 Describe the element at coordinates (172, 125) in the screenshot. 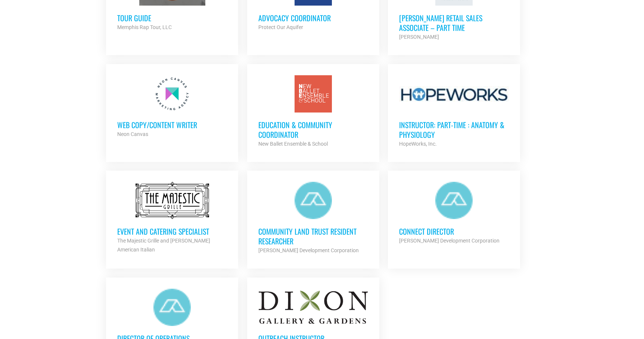

I see `h3: Web Copy/Content Writer` at that location.